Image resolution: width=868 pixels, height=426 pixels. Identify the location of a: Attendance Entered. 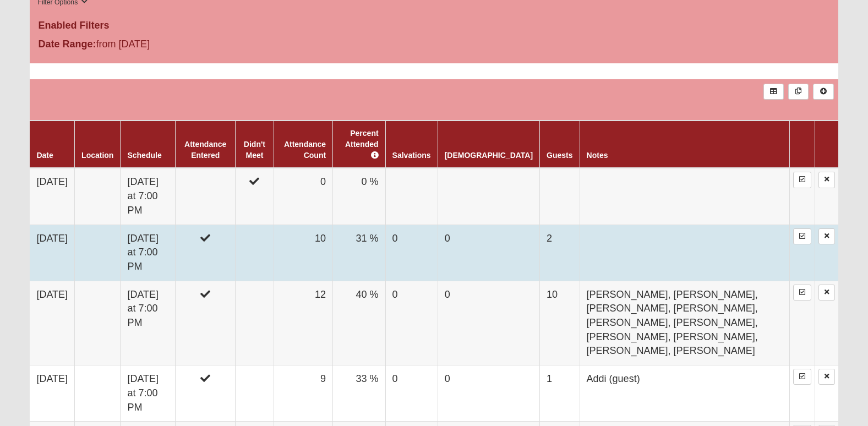
(205, 150).